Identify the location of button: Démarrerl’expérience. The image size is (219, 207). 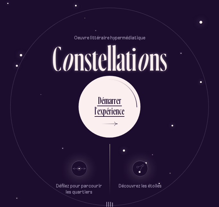
(109, 107).